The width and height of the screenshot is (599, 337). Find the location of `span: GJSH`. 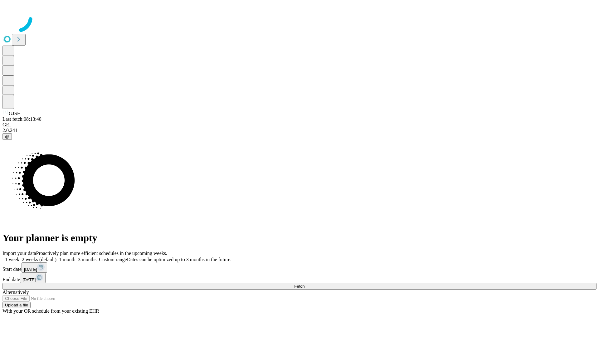

span: GJSH is located at coordinates (15, 113).